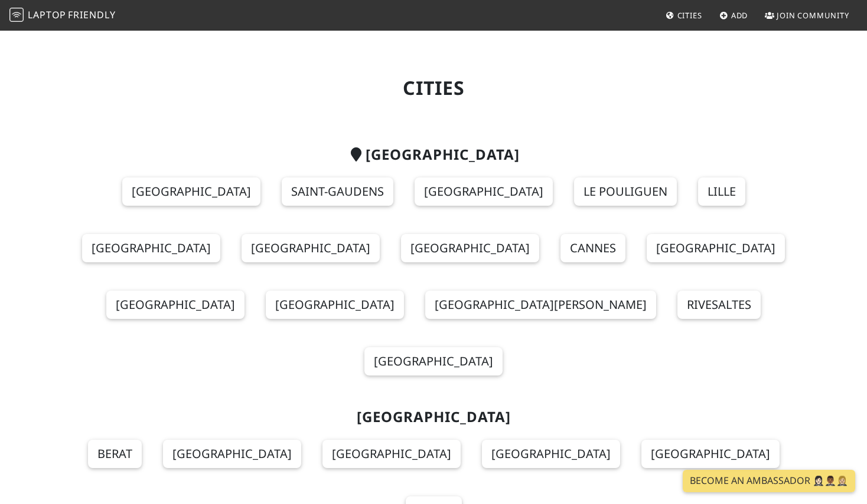 This screenshot has width=867, height=504. Describe the element at coordinates (92, 15) in the screenshot. I see `span: Friendly` at that location.